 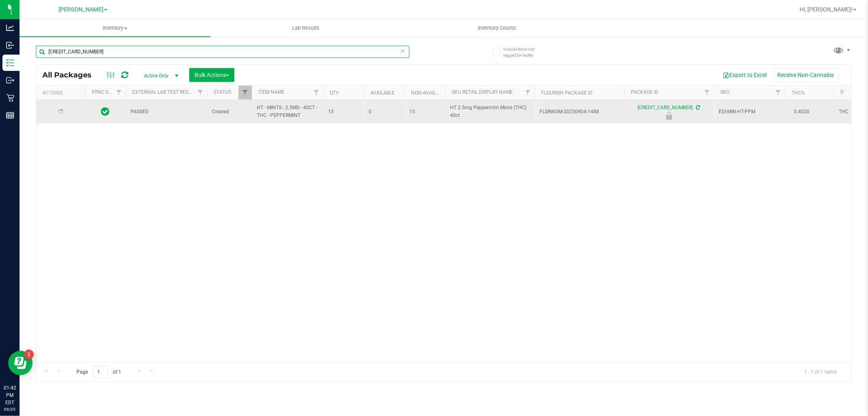 I want to click on button: Receive Non-Cannabis, so click(x=806, y=75).